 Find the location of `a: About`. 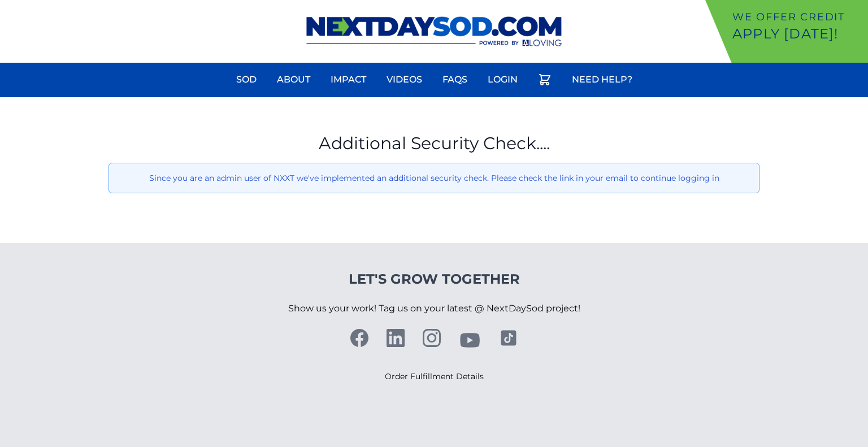

a: About is located at coordinates (293, 80).